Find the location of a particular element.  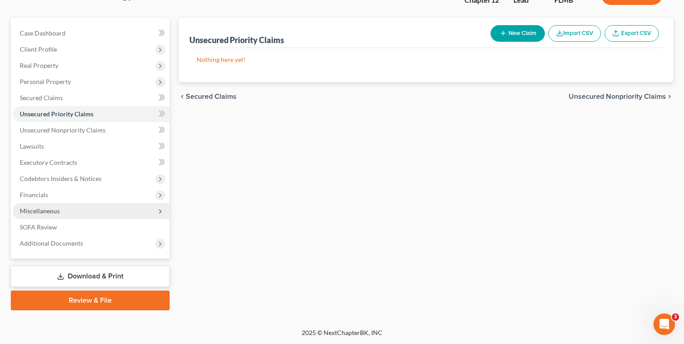

span: Case Dashboard is located at coordinates (43, 33).